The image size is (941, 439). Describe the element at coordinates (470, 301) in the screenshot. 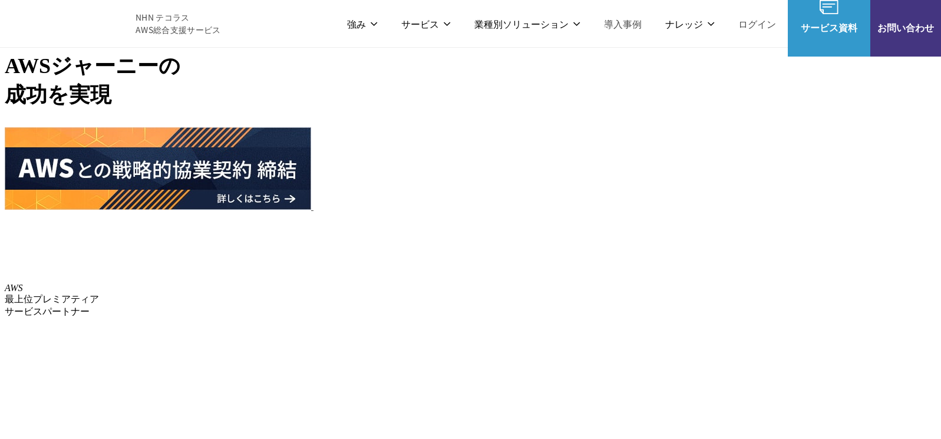

I see `p: 最上位プレミアティア サービスパートナー` at that location.